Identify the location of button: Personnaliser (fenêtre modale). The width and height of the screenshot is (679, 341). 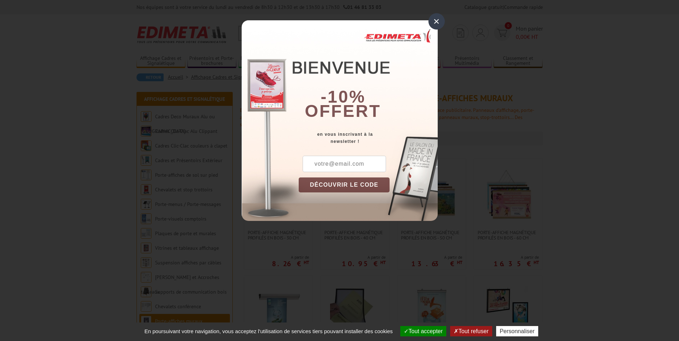
(517, 331).